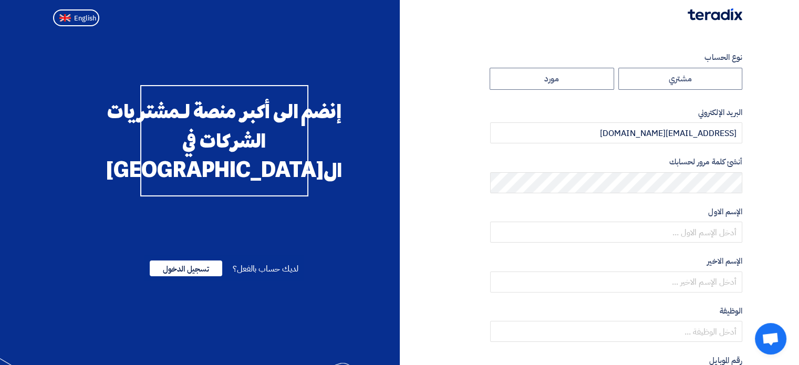 This screenshot has height=365, width=799. I want to click on label: البريد الإلكتروني, so click(616, 112).